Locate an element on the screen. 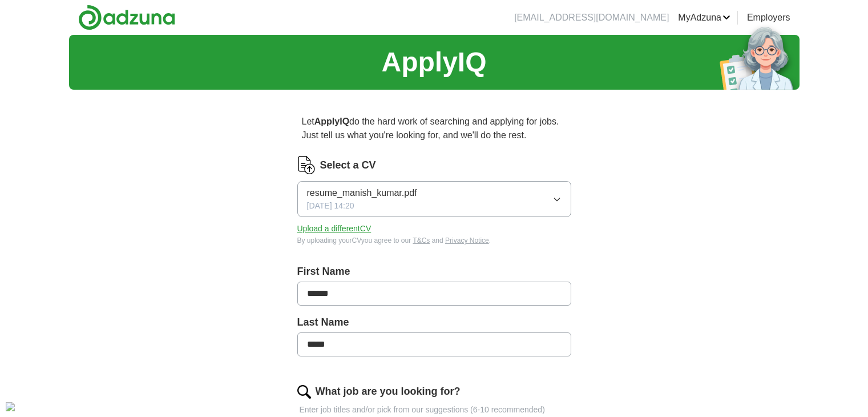 This screenshot has height=417, width=868. label: Select a CV is located at coordinates (348, 165).